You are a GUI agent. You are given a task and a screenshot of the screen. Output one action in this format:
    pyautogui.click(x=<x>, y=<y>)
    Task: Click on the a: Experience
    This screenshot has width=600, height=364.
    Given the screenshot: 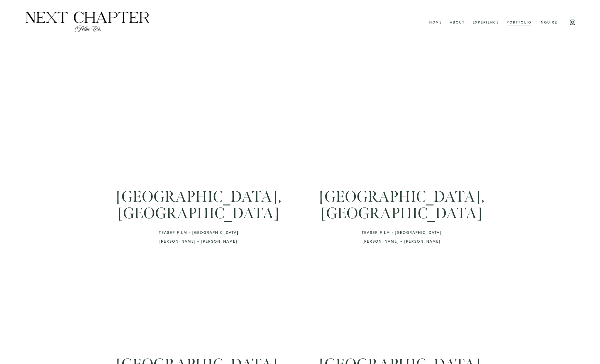 What is the action you would take?
    pyautogui.click(x=486, y=22)
    